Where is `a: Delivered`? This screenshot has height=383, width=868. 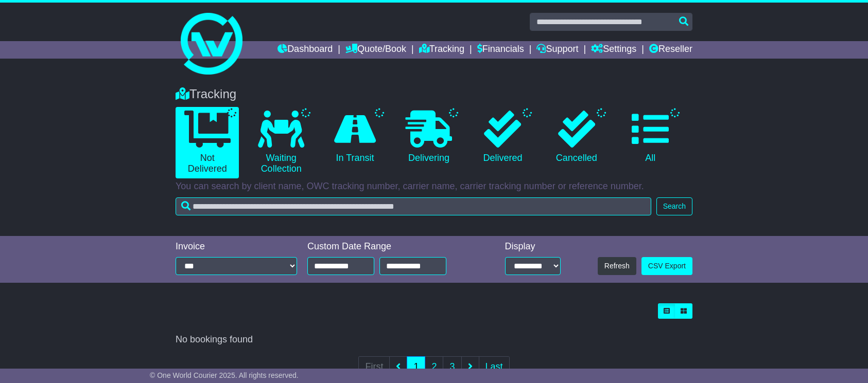
a: Delivered is located at coordinates (503, 137).